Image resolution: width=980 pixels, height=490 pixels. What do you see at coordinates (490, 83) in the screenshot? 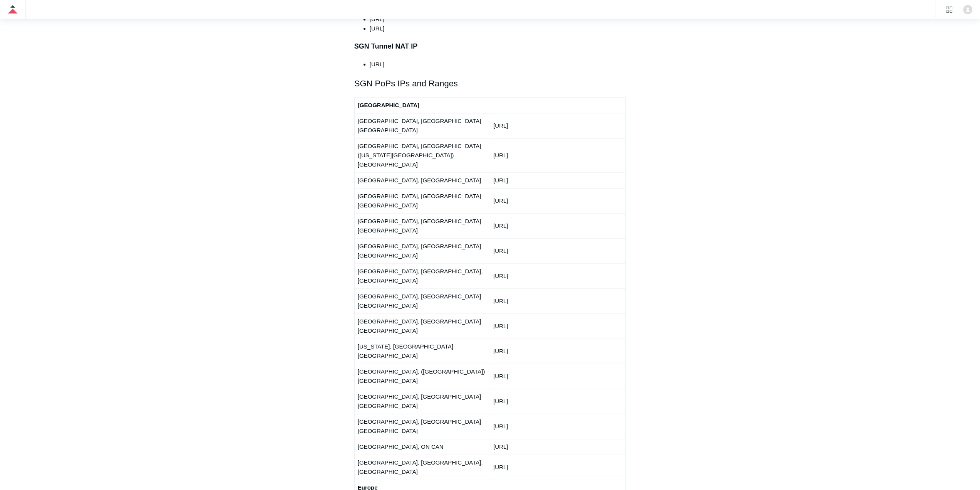
I see `h2: SGN PoPs IPs and Ranges` at bounding box center [490, 83].